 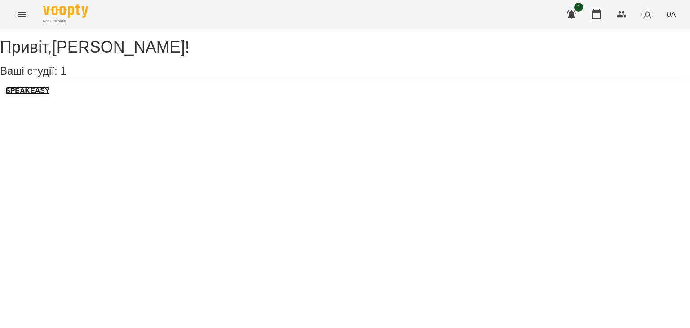 I want to click on span: For Business, so click(x=66, y=21).